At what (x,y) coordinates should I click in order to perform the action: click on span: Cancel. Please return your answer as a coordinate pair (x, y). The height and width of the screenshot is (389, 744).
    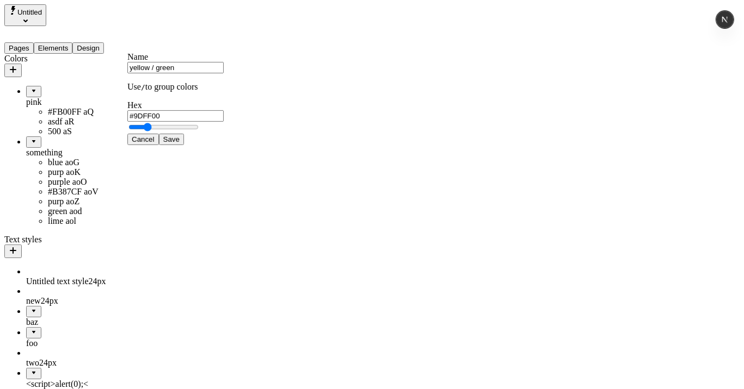
    Looking at the image, I should click on (143, 139).